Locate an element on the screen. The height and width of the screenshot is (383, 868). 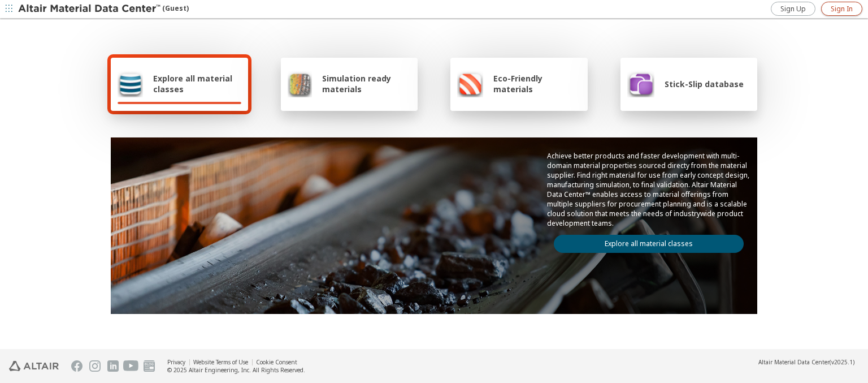
span: Stick-Slip database is located at coordinates (705, 84).